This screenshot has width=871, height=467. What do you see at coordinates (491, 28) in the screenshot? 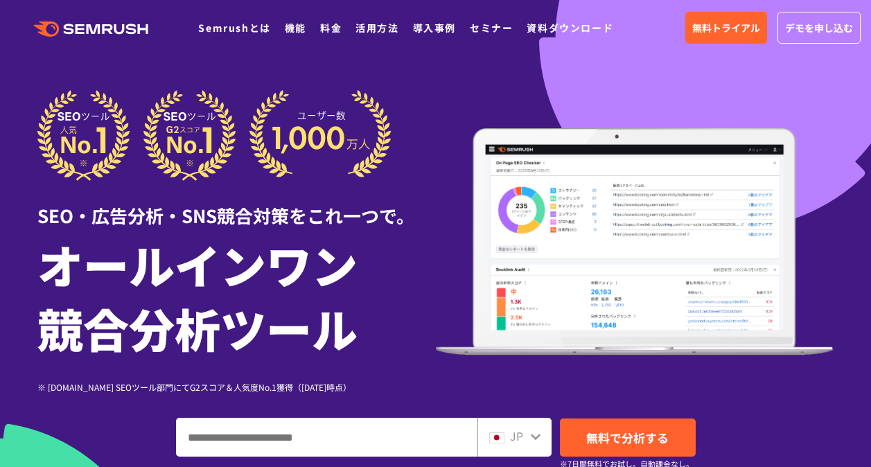
I see `a: セミナー` at bounding box center [491, 28].